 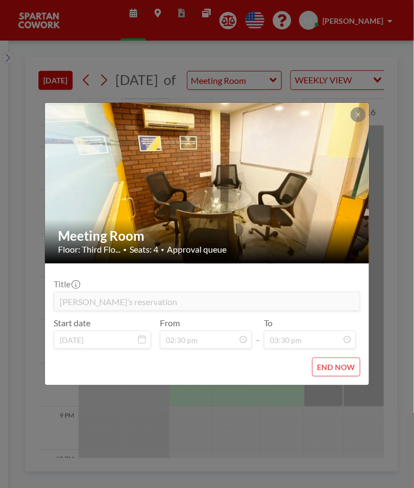 I want to click on h2: Meeting Room, so click(x=207, y=236).